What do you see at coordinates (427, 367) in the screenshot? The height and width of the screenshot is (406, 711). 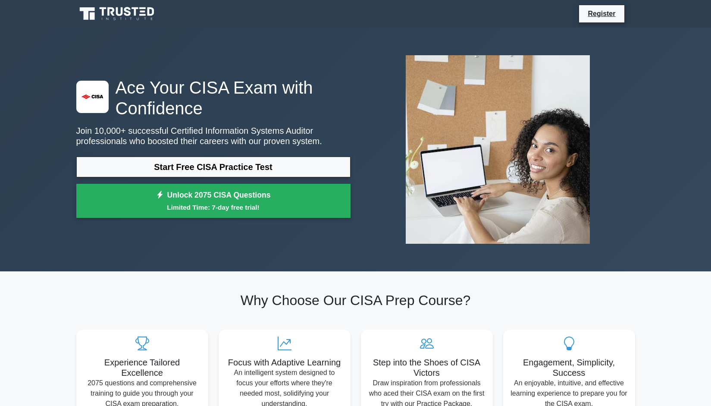 I see `h5: Step into the Shoes of CISA Victors` at bounding box center [427, 367].